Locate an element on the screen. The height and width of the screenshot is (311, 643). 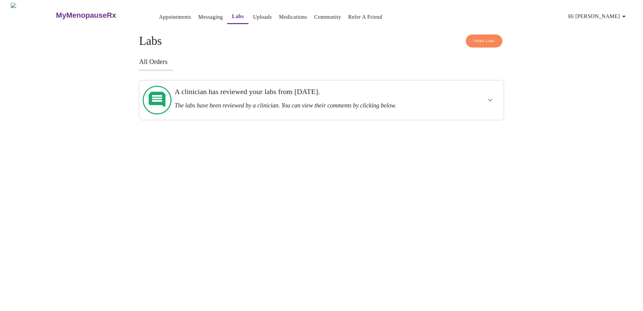
h3: All Orders is located at coordinates (321, 62).